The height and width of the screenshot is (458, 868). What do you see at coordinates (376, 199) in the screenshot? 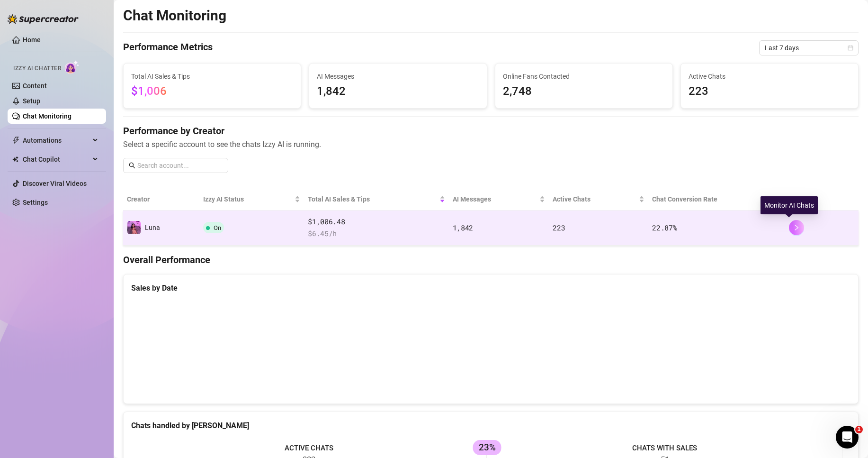
I see `th: Total AI Sales & Tips` at bounding box center [376, 199].